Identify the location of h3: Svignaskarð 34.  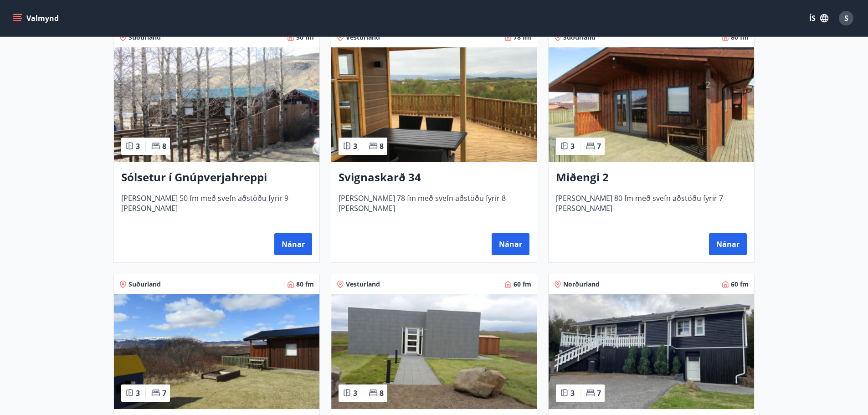
(434, 177).